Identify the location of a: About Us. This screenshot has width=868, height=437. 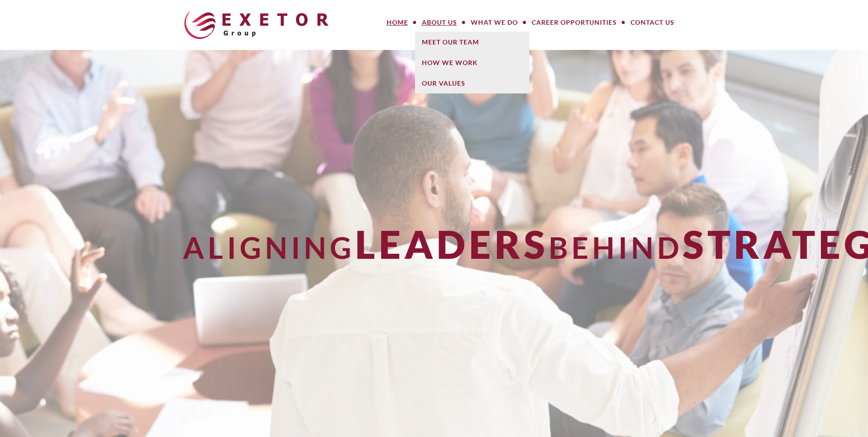
(439, 23).